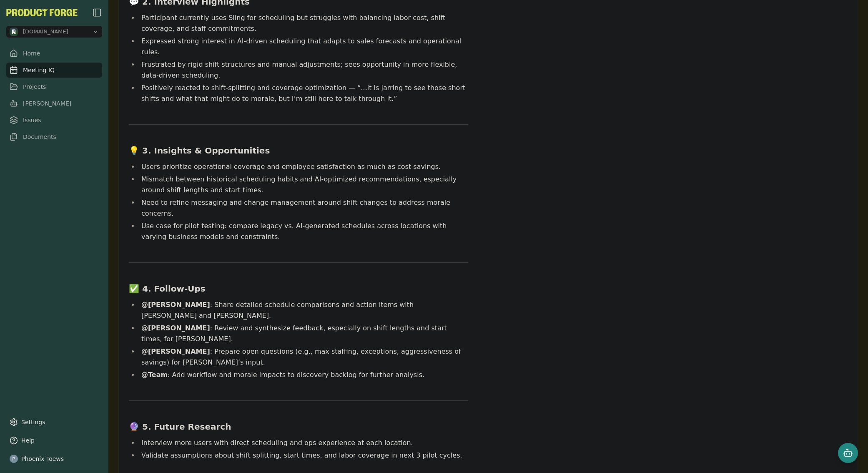 The width and height of the screenshot is (868, 473). What do you see at coordinates (304, 185) in the screenshot?
I see `li: Mismatch between historical scheduling habits and AI-optimized recommendations, especially around...` at bounding box center [304, 185].